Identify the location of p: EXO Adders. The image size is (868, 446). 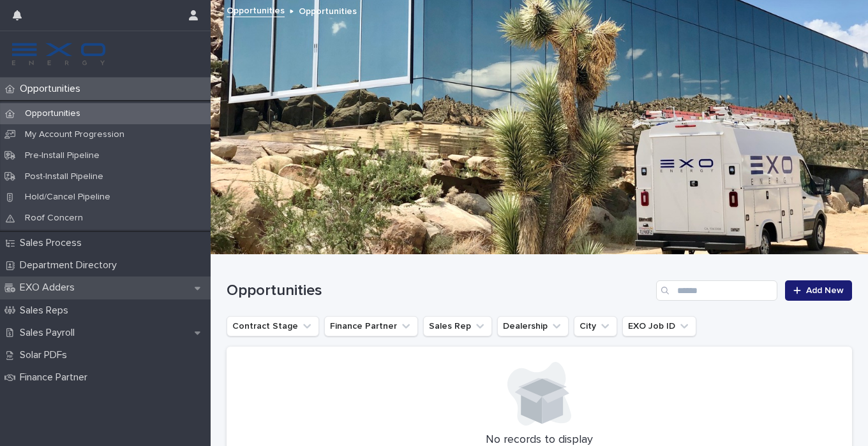
(50, 287).